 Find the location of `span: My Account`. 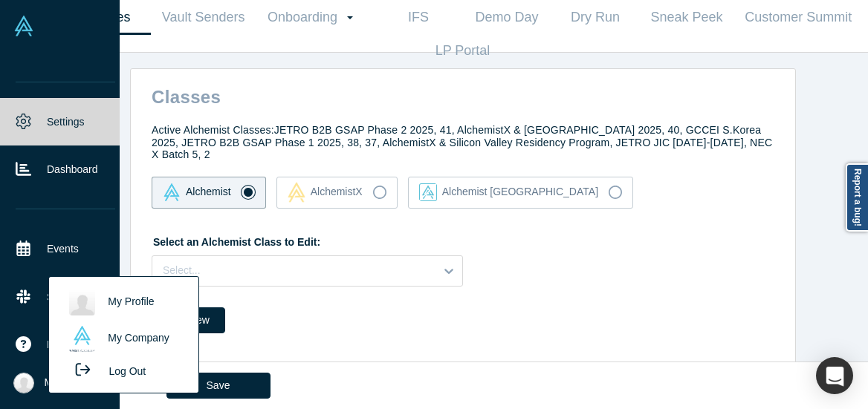

span: My Account is located at coordinates (71, 383).